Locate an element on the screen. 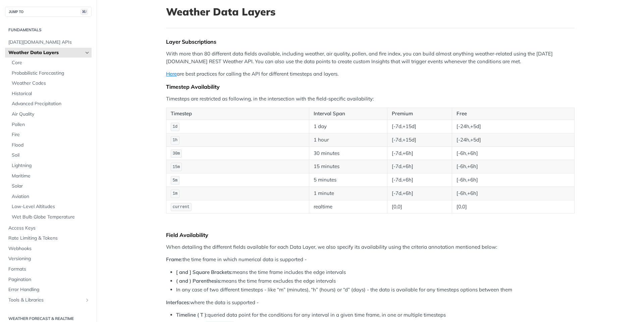  span: 30m is located at coordinates (177, 154).